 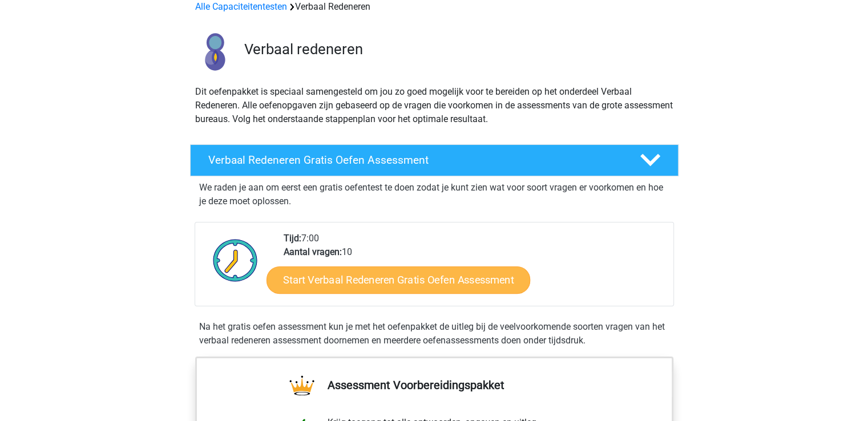 What do you see at coordinates (434, 333) in the screenshot?
I see `div: Na het gratis oefen assessment kun je met het oefenpakket de uitleg bij de veelvoorkomende soorte...` at bounding box center [434, 333].